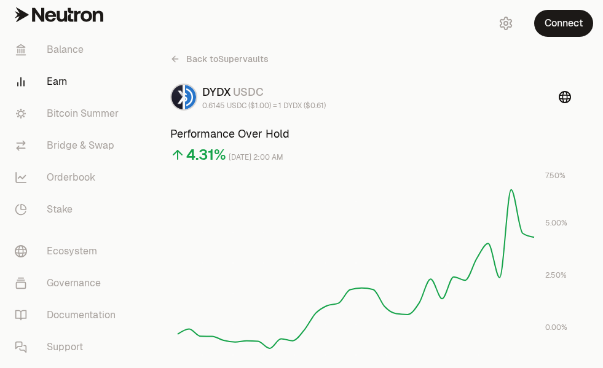  I want to click on a: Stake, so click(69, 210).